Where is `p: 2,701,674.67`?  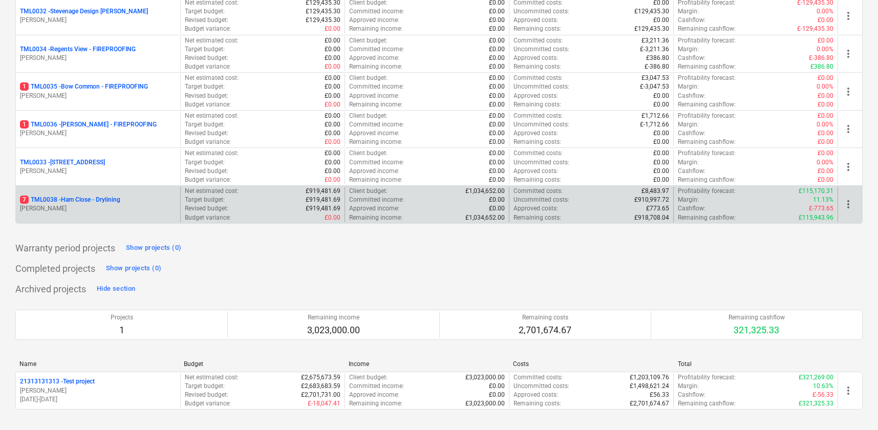 p: 2,701,674.67 is located at coordinates (545, 330).